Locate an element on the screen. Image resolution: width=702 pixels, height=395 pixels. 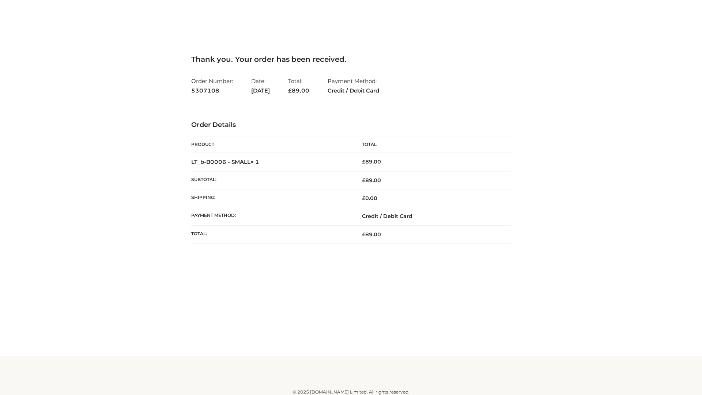
th: Total is located at coordinates (431, 144).